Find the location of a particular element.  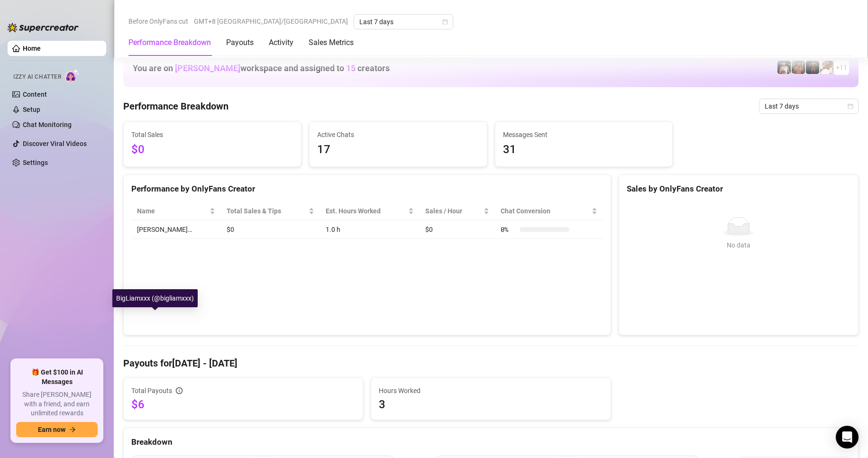

span: Total Payouts is located at coordinates (152, 390).